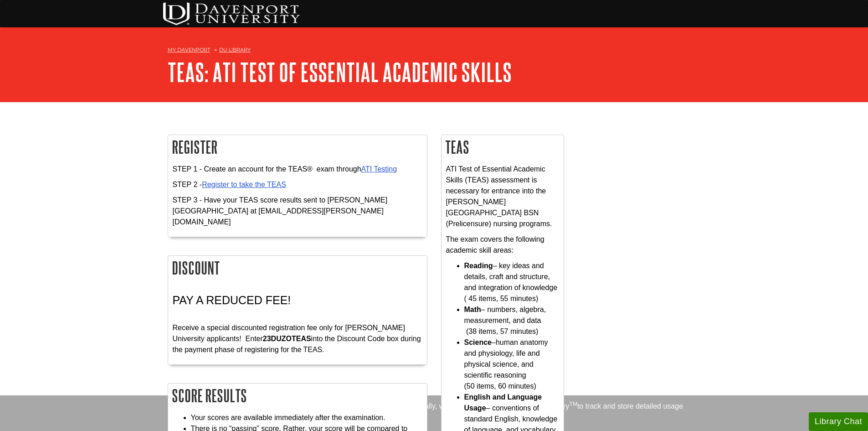 This screenshot has height=431, width=868. Describe the element at coordinates (478, 342) in the screenshot. I see `strong: Science` at that location.